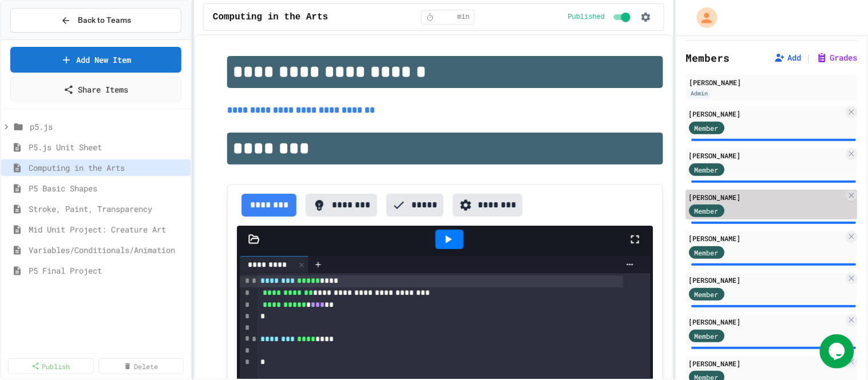 The width and height of the screenshot is (868, 380). I want to click on a: Delete, so click(142, 366).